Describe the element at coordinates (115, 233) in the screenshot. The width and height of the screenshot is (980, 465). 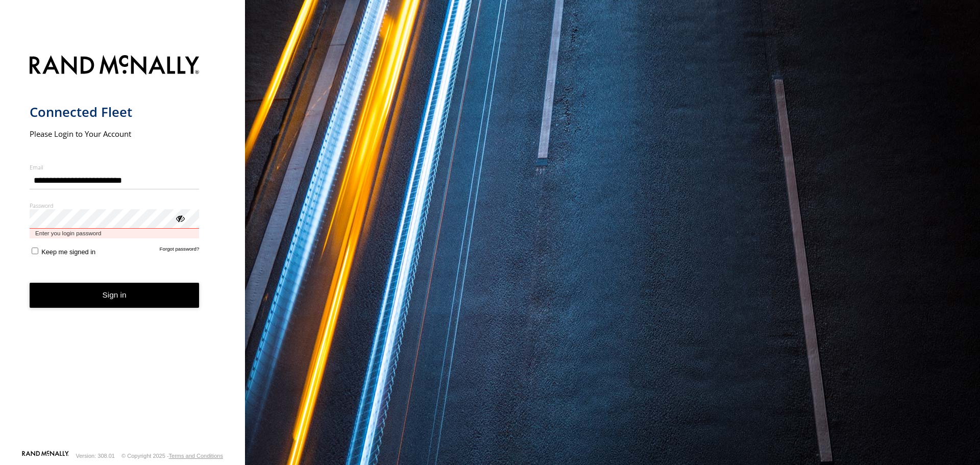
I see `span: Enter you login password` at that location.